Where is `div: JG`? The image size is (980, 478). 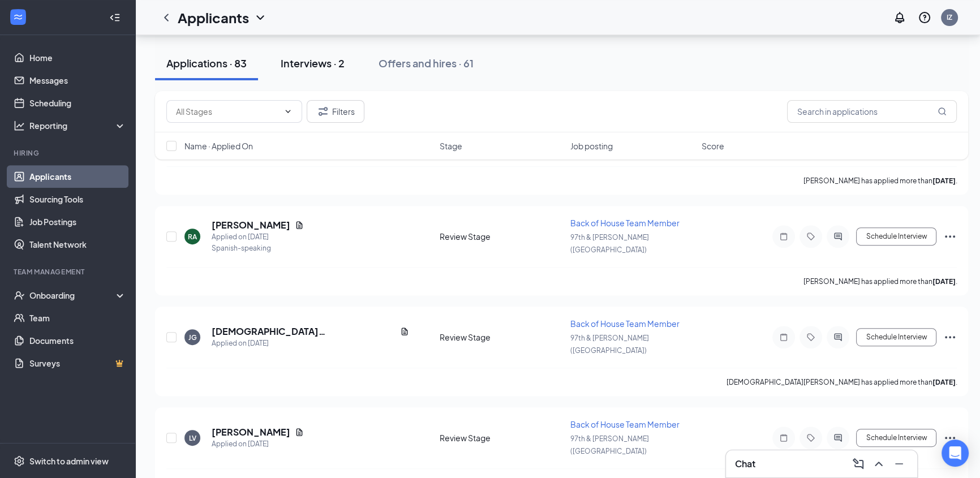 div: JG is located at coordinates (192, 337).